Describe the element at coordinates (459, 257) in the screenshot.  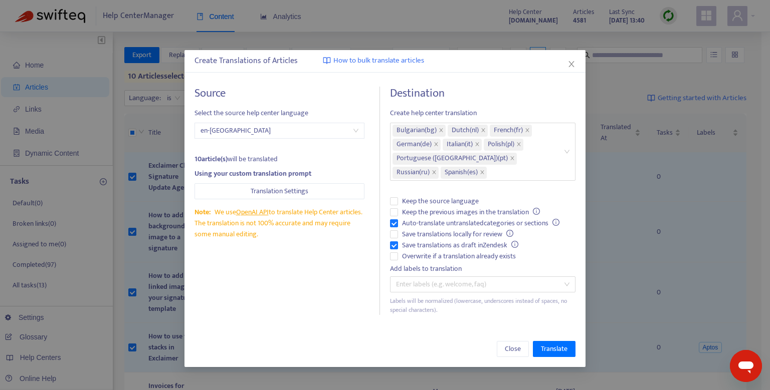
I see `span: Overwrite if a translation already exists` at that location.